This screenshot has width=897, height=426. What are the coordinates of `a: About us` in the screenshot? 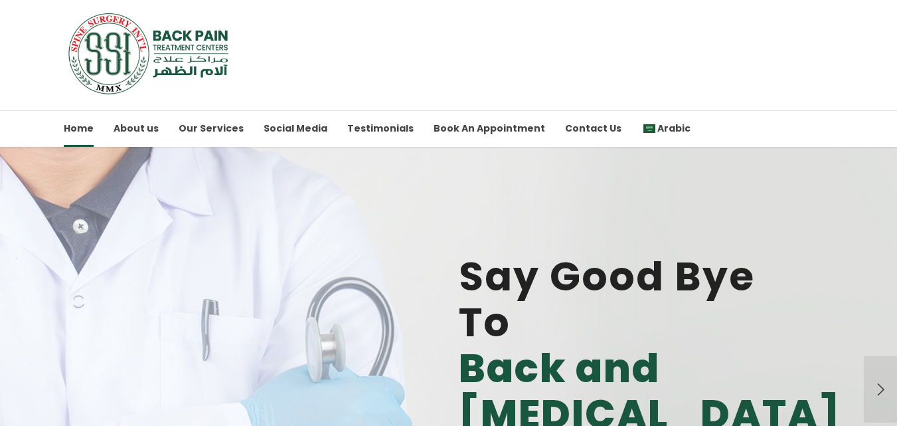 It's located at (136, 128).